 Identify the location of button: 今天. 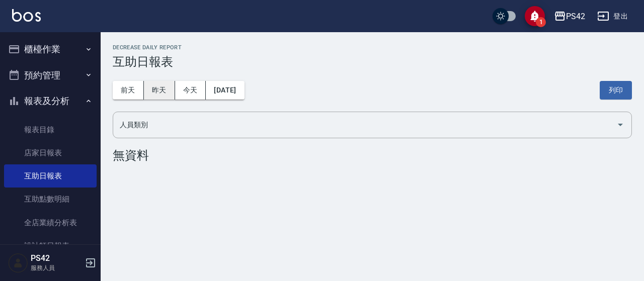
(190, 90).